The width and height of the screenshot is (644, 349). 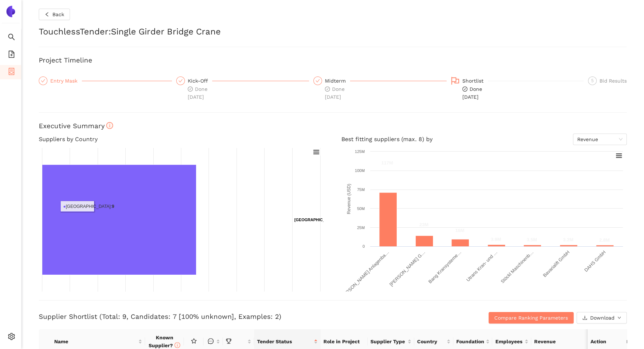 I want to click on span: Back, so click(x=58, y=15).